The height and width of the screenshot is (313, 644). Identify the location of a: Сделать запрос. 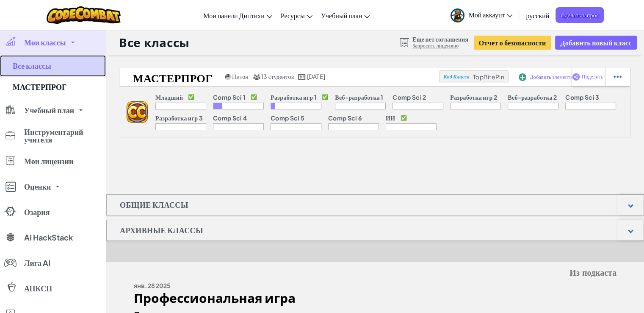
(580, 15).